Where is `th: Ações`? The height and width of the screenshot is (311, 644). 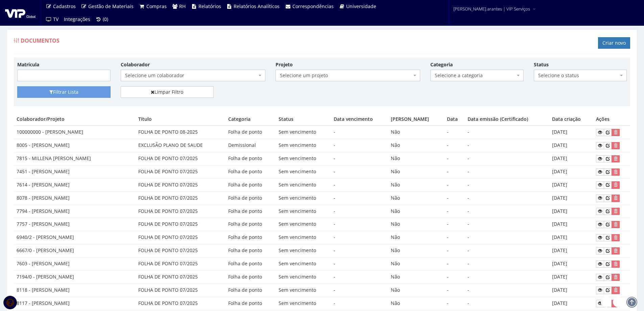 th: Ações is located at coordinates (612, 119).